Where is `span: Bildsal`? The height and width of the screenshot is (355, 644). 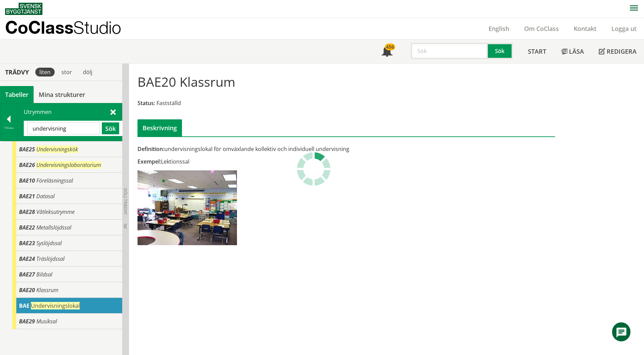
span: Bildsal is located at coordinates (44, 274).